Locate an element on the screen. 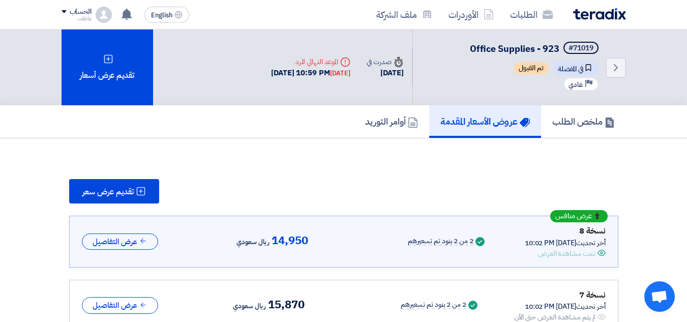 This screenshot has width=687, height=322. div: عاطف is located at coordinates (76, 18).